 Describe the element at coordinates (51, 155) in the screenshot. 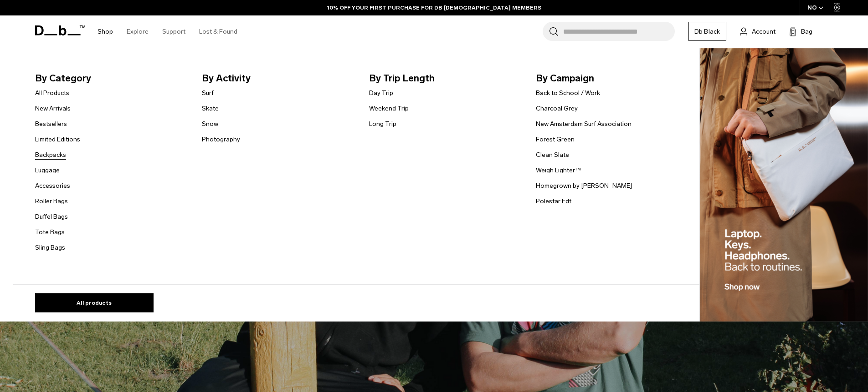

I see `a: Backpacks` at that location.